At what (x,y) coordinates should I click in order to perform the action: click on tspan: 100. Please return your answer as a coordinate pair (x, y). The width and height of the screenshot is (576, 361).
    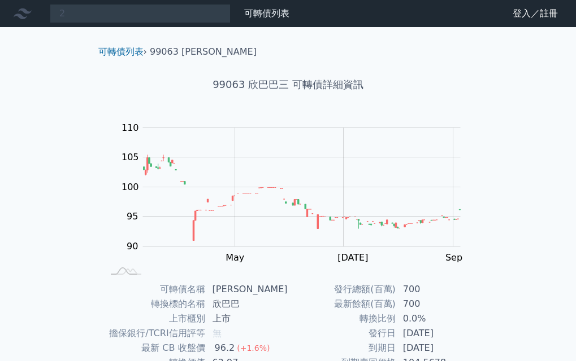
    Looking at the image, I should click on (130, 187).